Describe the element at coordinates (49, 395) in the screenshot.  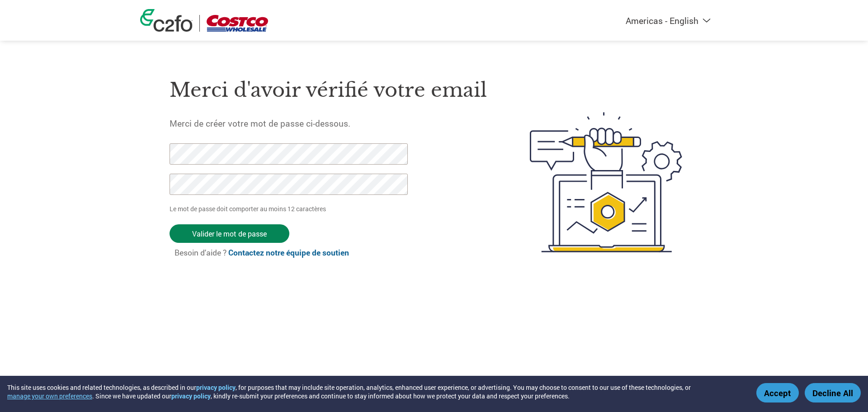
I see `button: manage your own preferences` at that location.